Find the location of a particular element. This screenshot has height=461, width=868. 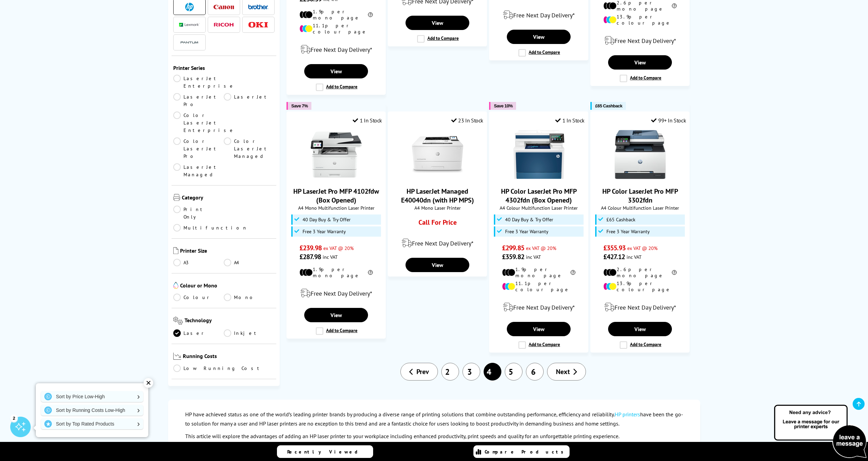

a: LaserJet Pro is located at coordinates (199, 101).